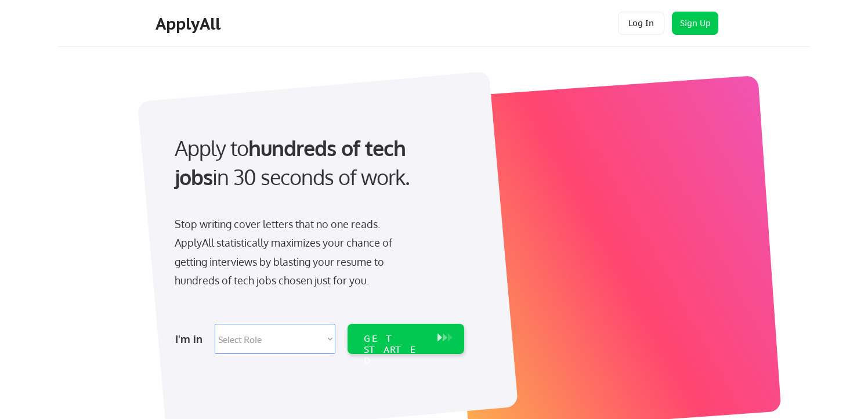  What do you see at coordinates (695, 23) in the screenshot?
I see `button: Sign Up` at bounding box center [695, 23].